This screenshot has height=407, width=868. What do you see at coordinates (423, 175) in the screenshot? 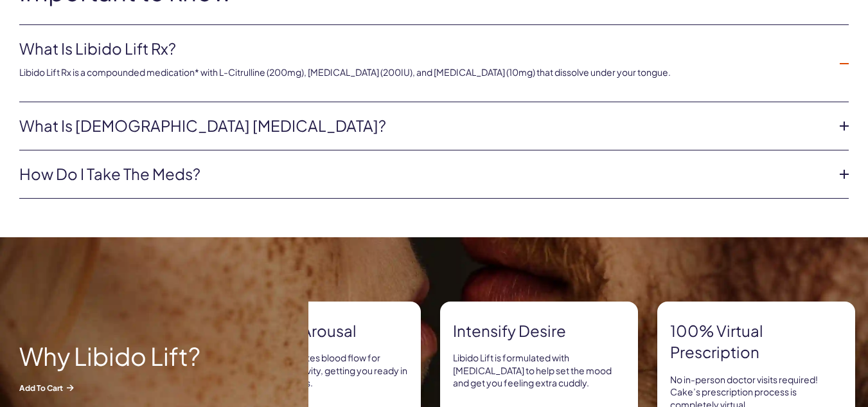
I see `a: How do I take the meds?` at bounding box center [423, 175].